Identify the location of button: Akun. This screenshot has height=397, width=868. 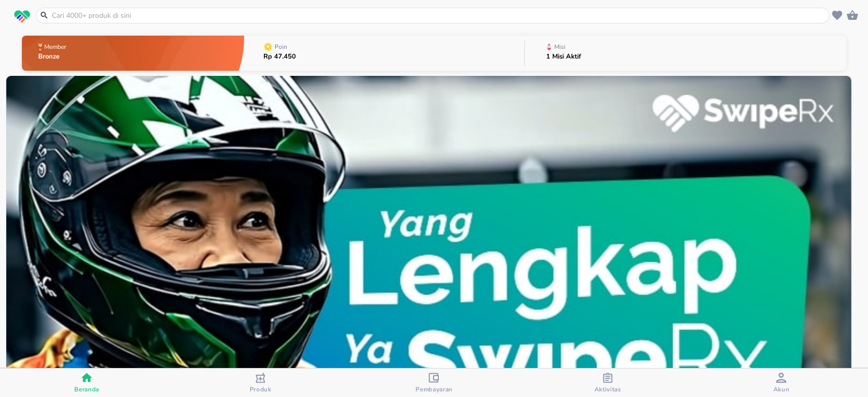
(781, 383).